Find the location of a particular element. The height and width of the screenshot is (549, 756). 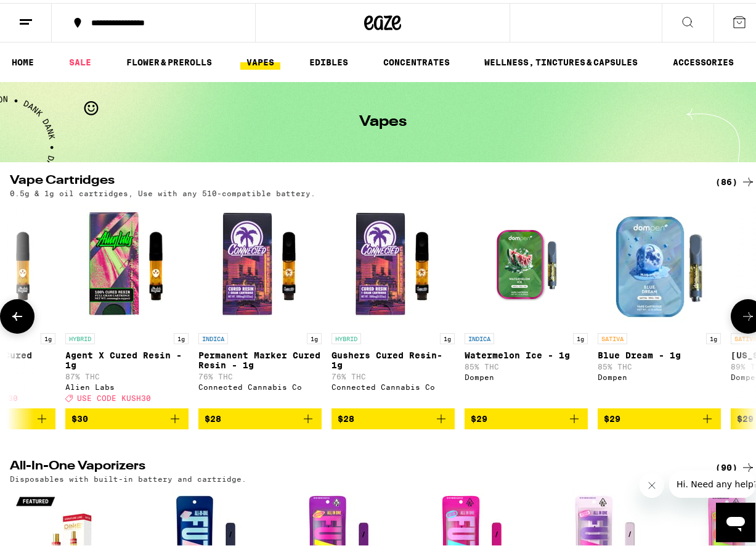

a: (90) is located at coordinates (735, 464).